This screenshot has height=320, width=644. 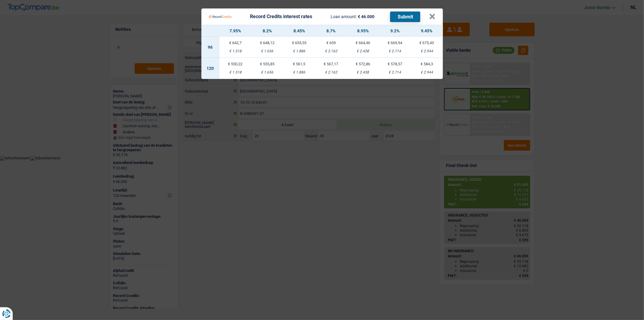 What do you see at coordinates (267, 31) in the screenshot?
I see `th: 8.2%` at bounding box center [267, 31].